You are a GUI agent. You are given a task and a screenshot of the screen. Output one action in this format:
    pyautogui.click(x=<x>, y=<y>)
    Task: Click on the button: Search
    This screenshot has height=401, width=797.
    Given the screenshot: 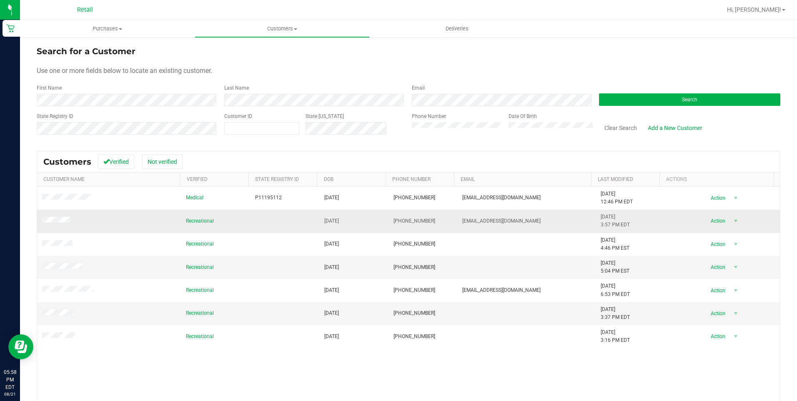 What is the action you would take?
    pyautogui.click(x=690, y=100)
    